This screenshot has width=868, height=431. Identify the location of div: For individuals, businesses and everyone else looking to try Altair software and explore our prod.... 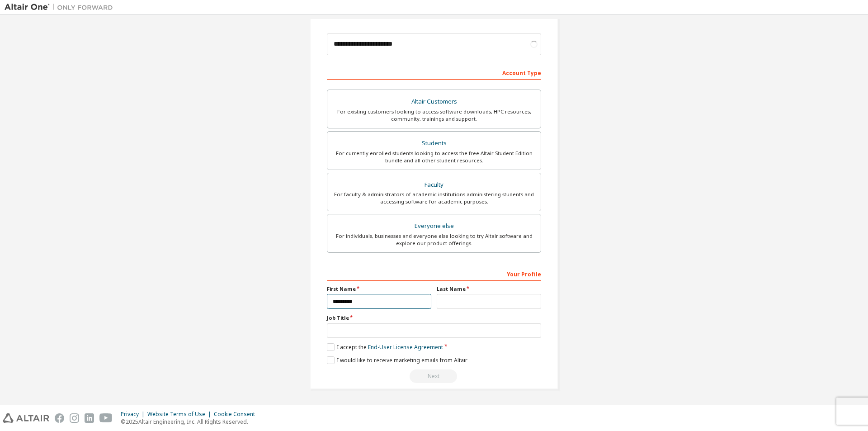
(434, 240).